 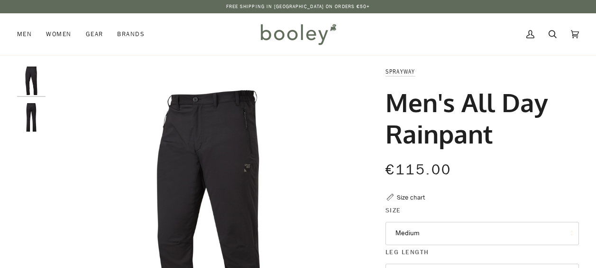 I want to click on span: Size, so click(x=393, y=210).